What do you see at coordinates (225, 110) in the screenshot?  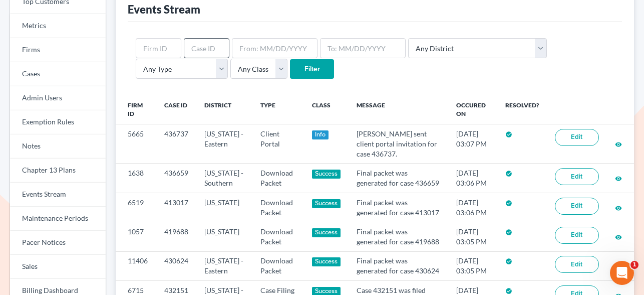 I see `th: District` at bounding box center [225, 110].